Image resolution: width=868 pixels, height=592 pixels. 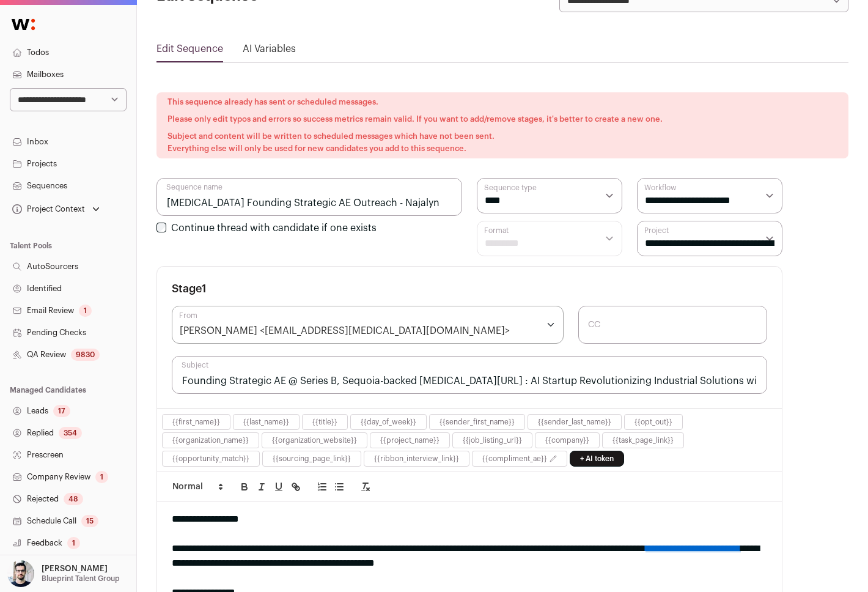 I want to click on button: {{project_name}}, so click(x=410, y=440).